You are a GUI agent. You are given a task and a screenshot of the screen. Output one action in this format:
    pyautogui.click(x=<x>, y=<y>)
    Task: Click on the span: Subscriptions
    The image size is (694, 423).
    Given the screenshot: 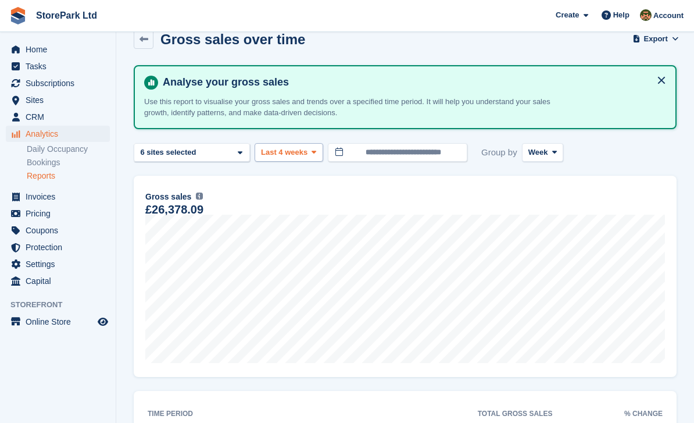 What is the action you would take?
    pyautogui.click(x=60, y=83)
    